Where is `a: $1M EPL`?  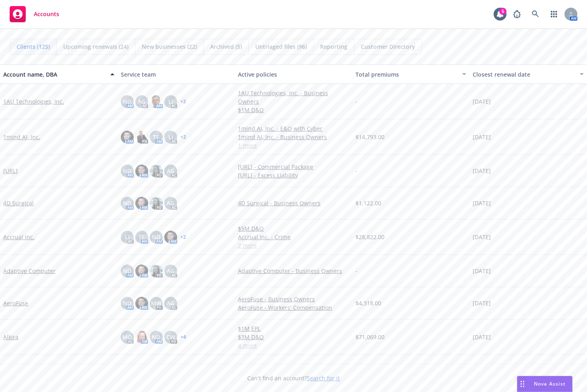 a: $1M EPL is located at coordinates (294, 328).